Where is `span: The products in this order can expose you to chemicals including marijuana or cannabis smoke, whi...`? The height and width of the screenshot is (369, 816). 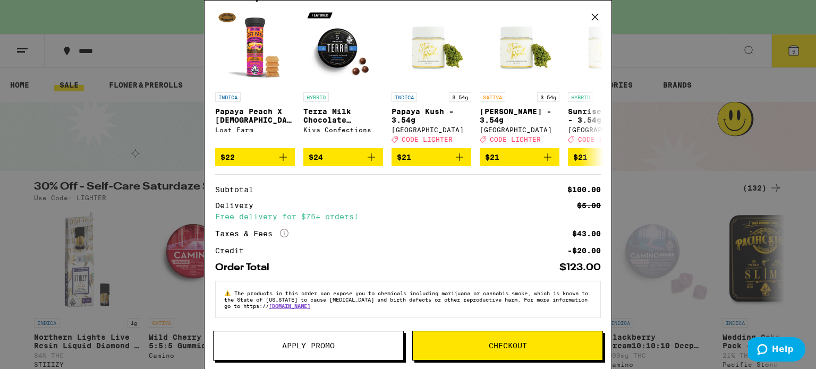 span: The products in this order can expose you to chemicals including marijuana or cannabis smoke, whi... is located at coordinates (406, 299).